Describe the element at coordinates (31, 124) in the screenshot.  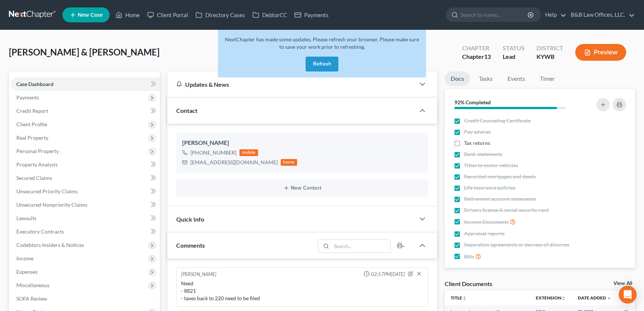
I see `span: Client Profile` at that location.